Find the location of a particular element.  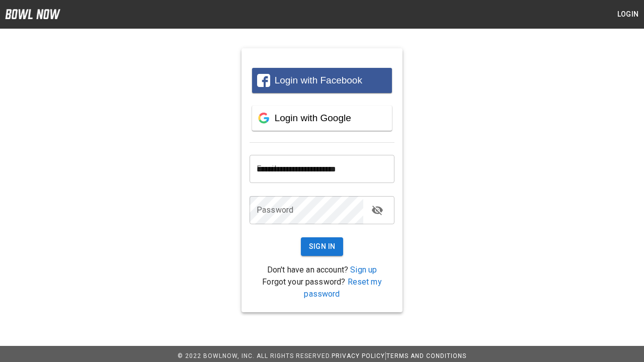

button: toggle password visibility is located at coordinates (377, 210).